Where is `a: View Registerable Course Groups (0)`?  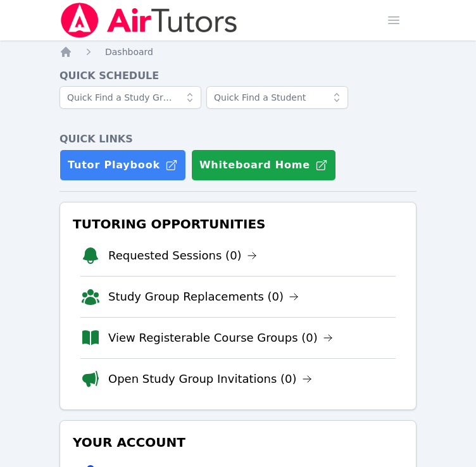
a: View Registerable Course Groups (0) is located at coordinates (221, 338).